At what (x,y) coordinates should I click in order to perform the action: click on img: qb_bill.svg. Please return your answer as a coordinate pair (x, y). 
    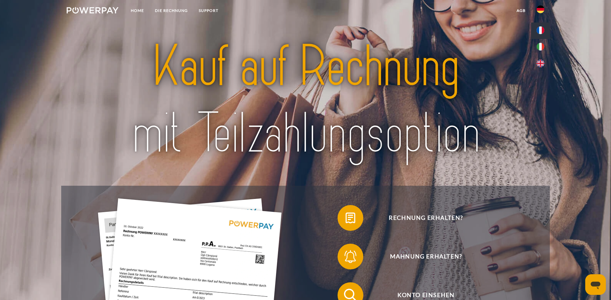
    Looking at the image, I should click on (351, 218).